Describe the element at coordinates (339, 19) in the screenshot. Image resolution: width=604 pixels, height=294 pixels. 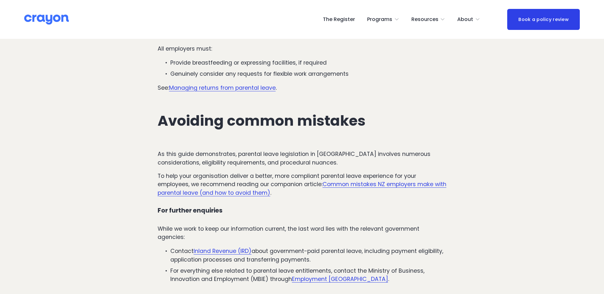
I see `a: The Register` at that location.